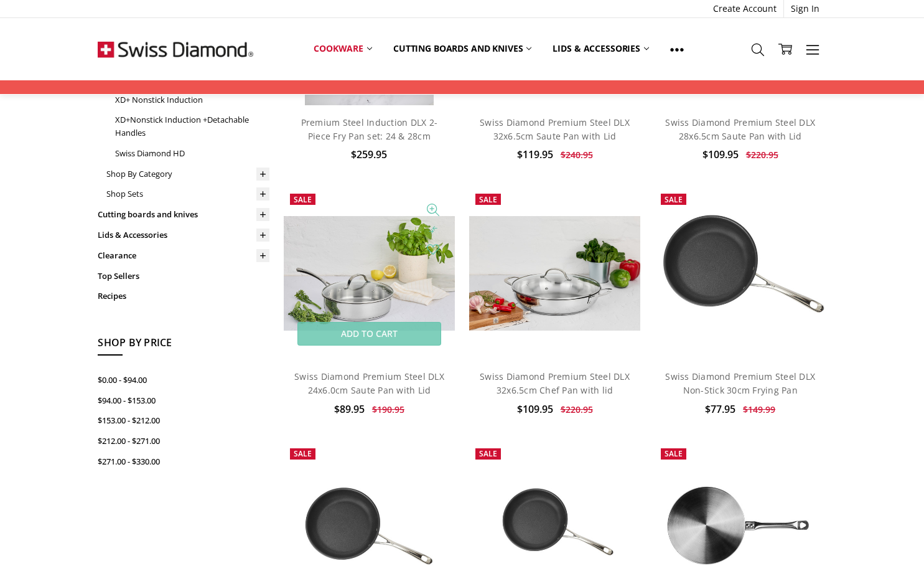 This screenshot has height=571, width=924. I want to click on img: Swiss Diamond Premium Steel DLX 32x6.5cm Chef Pan with lid, so click(556, 273).